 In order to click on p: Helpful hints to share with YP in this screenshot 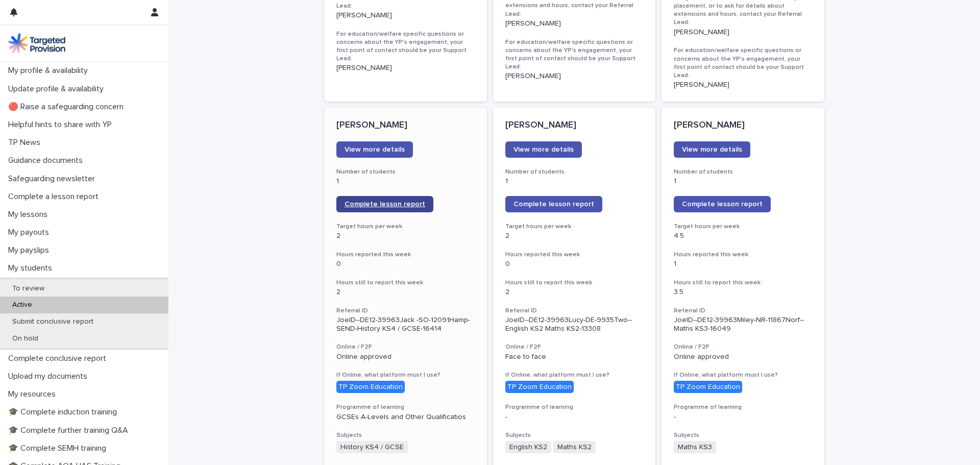, I will do `click(62, 124)`.